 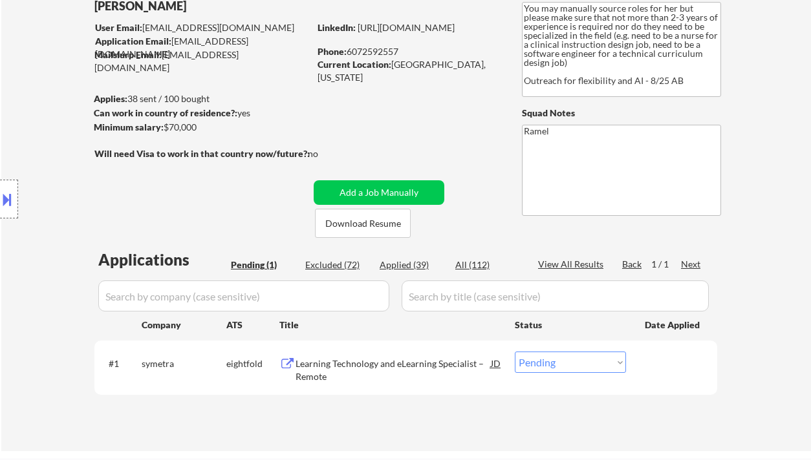 What do you see at coordinates (555, 296) in the screenshot?
I see `input: Search by title (case sensitive)` at bounding box center [555, 296].